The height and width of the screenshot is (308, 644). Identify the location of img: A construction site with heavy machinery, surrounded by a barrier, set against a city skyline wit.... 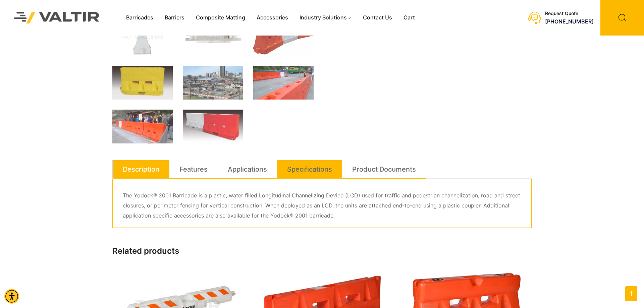
(213, 83).